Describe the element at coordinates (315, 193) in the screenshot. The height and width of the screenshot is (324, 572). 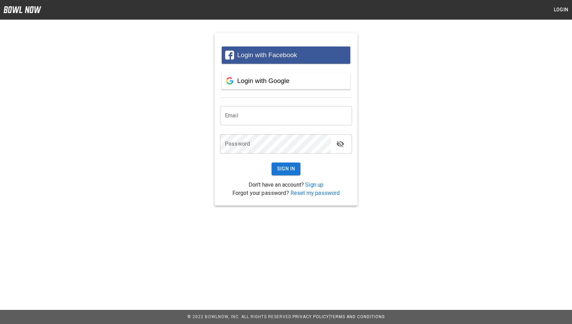
I see `a: Reset my password` at that location.